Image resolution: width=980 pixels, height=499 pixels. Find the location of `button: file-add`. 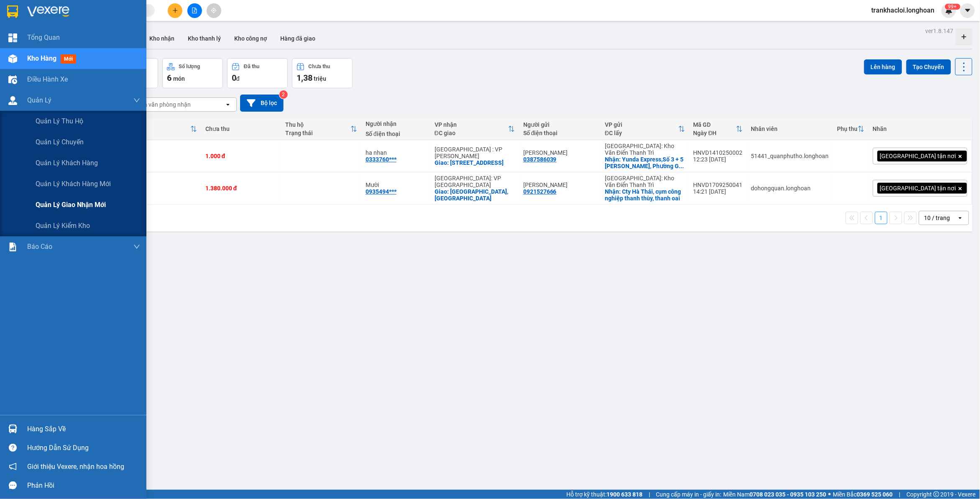

button: file-add is located at coordinates (194, 10).